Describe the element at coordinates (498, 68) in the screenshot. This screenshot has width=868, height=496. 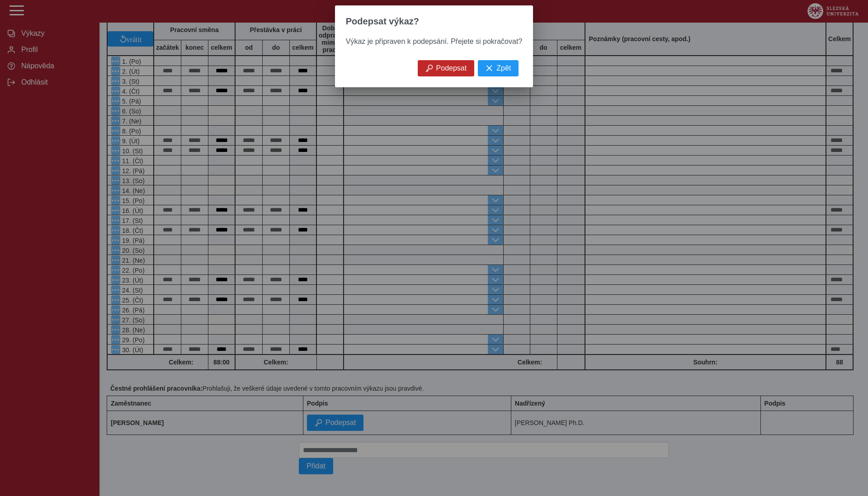
I see `button: Zpět` at that location.